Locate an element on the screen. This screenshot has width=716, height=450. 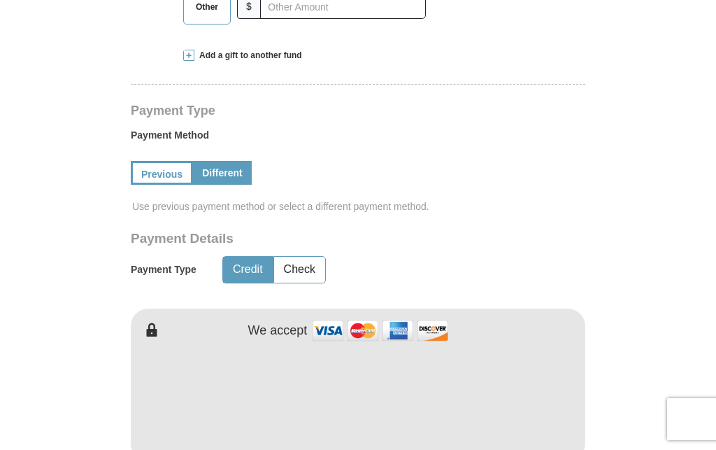
h3: Payment Details is located at coordinates (309, 238).